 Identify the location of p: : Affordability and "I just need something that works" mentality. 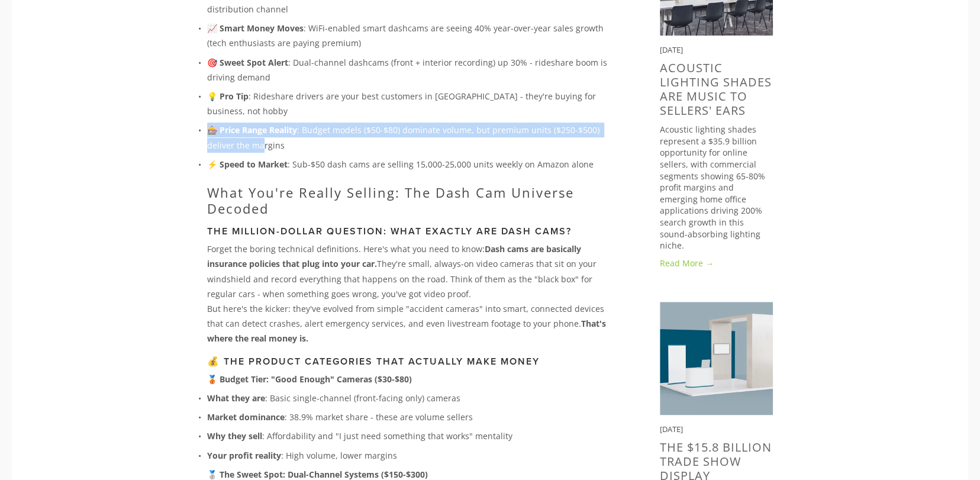
(414, 435).